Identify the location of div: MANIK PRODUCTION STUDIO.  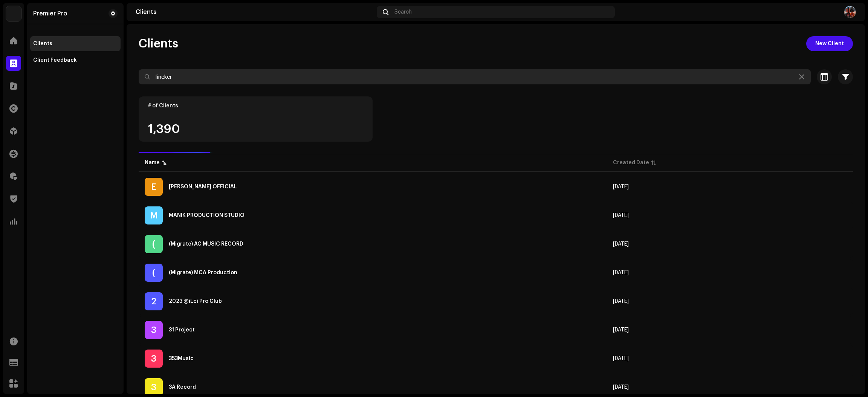
(206, 216).